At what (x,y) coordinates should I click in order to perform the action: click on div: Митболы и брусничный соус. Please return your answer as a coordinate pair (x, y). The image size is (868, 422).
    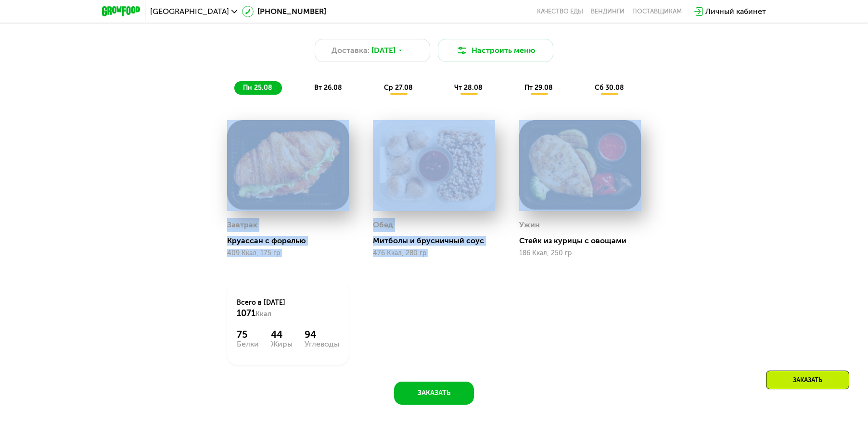
    Looking at the image, I should click on (438, 241).